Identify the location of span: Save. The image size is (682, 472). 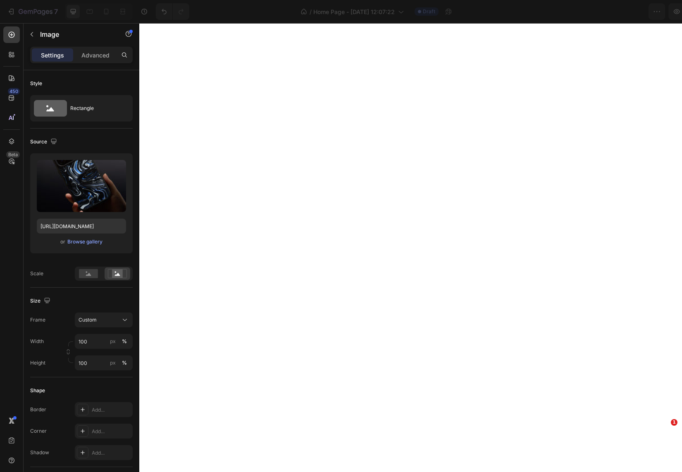
(610, 12).